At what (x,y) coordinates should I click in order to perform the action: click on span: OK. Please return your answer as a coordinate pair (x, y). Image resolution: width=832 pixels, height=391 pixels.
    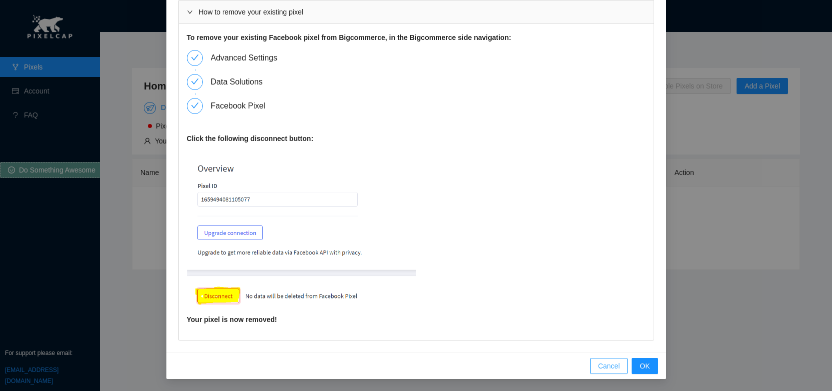
    Looking at the image, I should click on (645, 366).